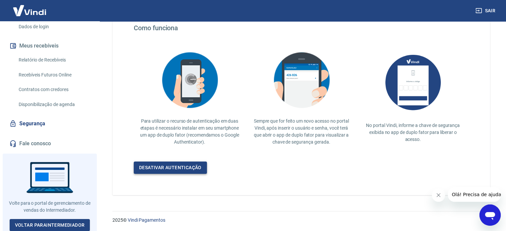 This screenshot has width=506, height=231. I want to click on a: Desativar autenticação, so click(170, 168).